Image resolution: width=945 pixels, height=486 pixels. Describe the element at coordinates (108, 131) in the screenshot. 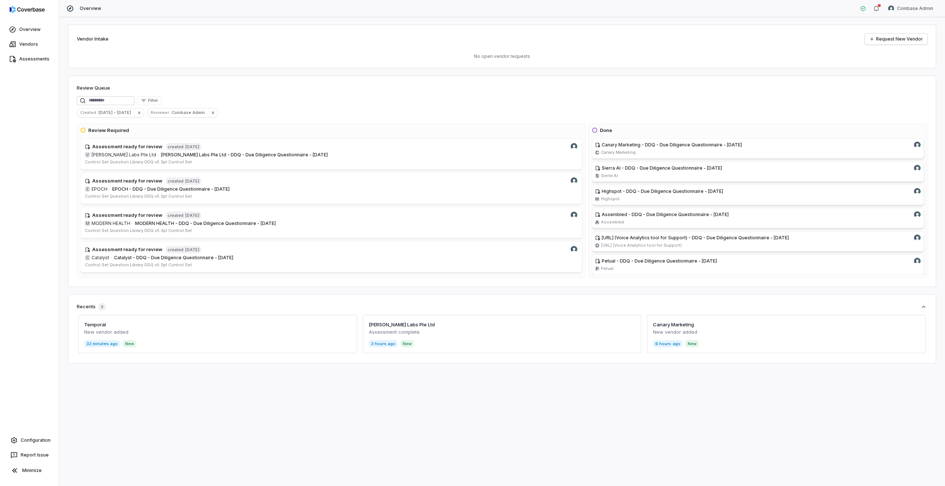

I see `h3: Review Required` at that location.